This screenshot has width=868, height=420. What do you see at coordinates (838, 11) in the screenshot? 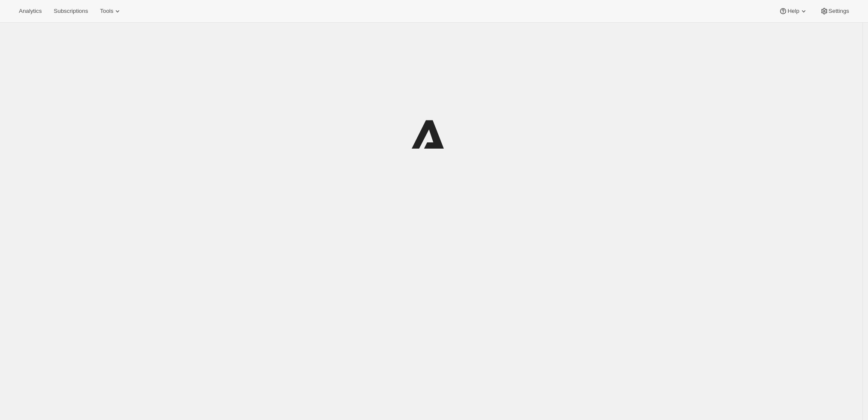
I see `span: Settings` at bounding box center [838, 11].